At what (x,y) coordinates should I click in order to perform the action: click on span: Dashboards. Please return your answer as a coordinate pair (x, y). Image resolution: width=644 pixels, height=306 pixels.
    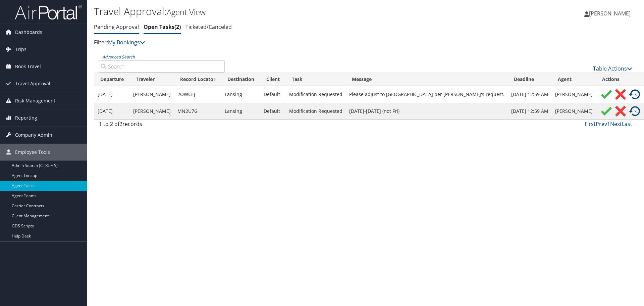
    Looking at the image, I should click on (29, 32).